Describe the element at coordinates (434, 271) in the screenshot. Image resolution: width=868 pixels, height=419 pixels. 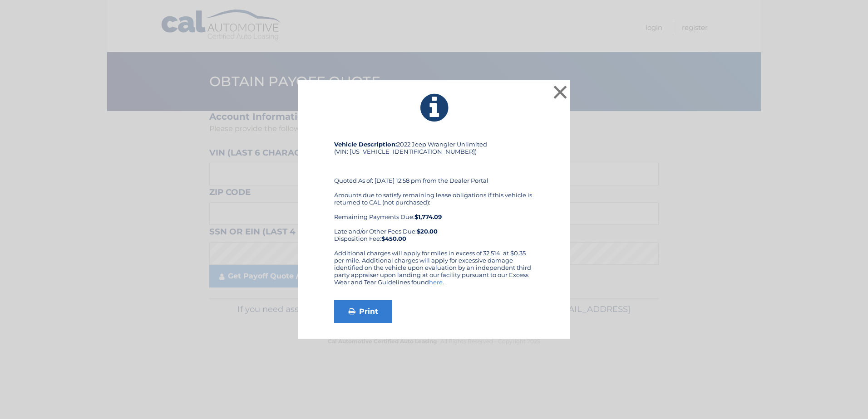
I see `div: Additional charges will apply for miles in excess of 32,514, at $0.35 per mile. Additional charge...` at that location.